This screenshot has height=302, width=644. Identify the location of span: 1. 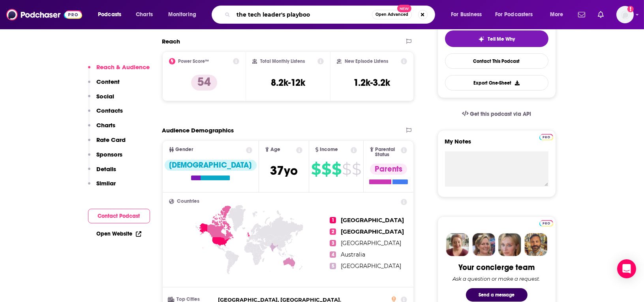
(333, 220).